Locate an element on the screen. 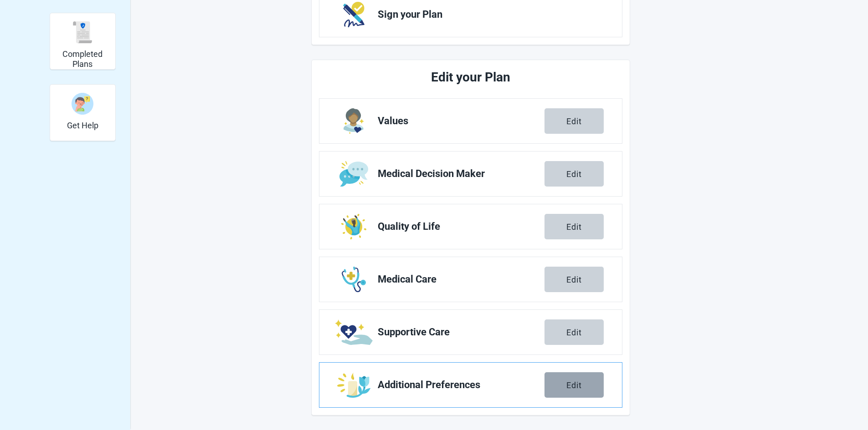 The width and height of the screenshot is (868, 430). h2: Completed Plans is located at coordinates (83, 59).